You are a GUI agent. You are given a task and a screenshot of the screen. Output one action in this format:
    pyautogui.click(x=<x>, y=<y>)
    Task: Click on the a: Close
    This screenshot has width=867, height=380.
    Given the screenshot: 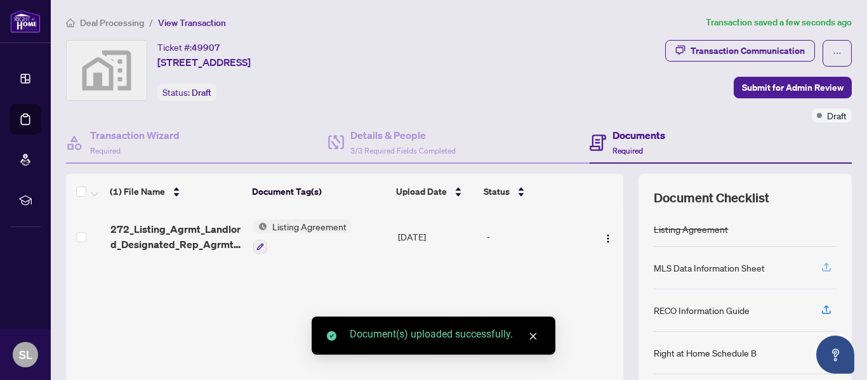 What is the action you would take?
    pyautogui.click(x=533, y=337)
    